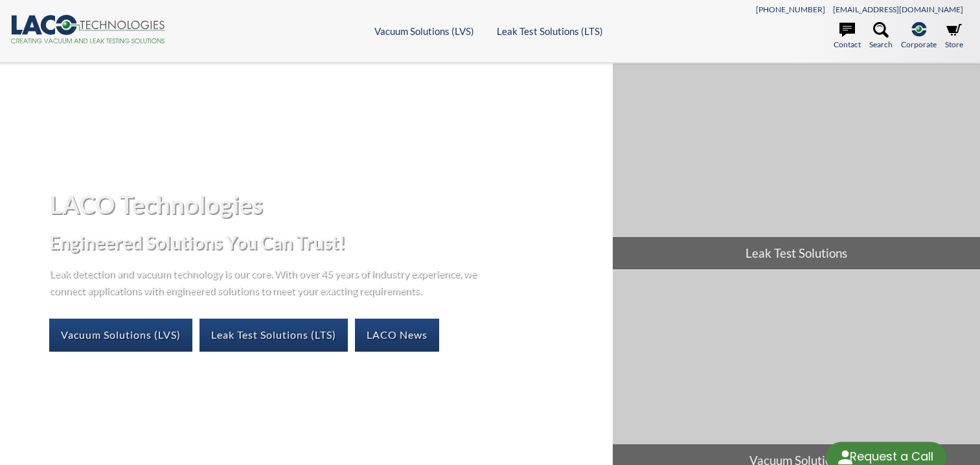  What do you see at coordinates (326, 242) in the screenshot?
I see `h2: Engineered Solutions You Can Trust!` at bounding box center [326, 242].